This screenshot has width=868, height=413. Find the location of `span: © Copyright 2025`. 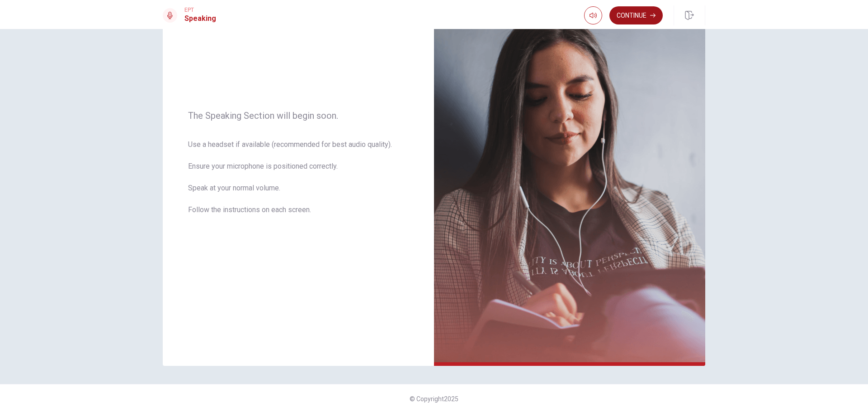

span: © Copyright 2025 is located at coordinates (434, 399).